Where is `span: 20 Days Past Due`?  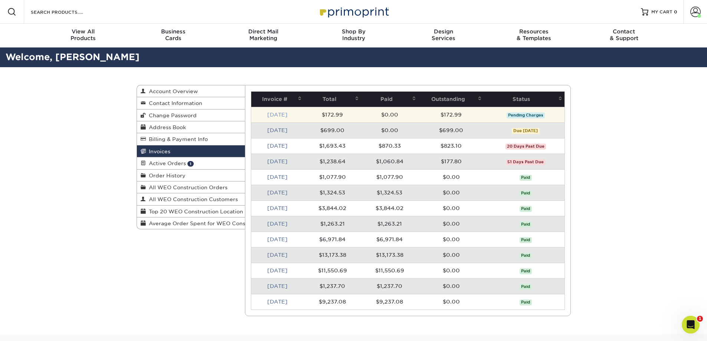 span: 20 Days Past Due is located at coordinates (526, 147).